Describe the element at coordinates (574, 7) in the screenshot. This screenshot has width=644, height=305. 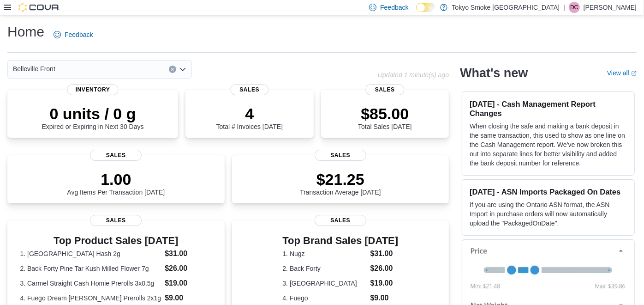
I see `span: DC` at that location.